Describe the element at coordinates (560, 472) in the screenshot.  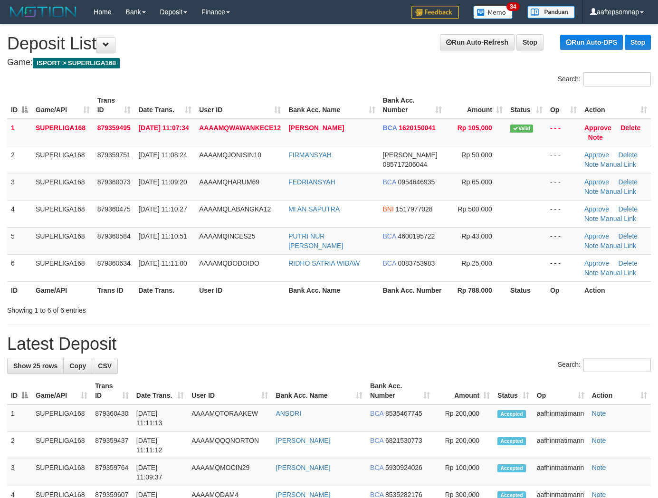
I see `td: aafhinmatimann` at that location.